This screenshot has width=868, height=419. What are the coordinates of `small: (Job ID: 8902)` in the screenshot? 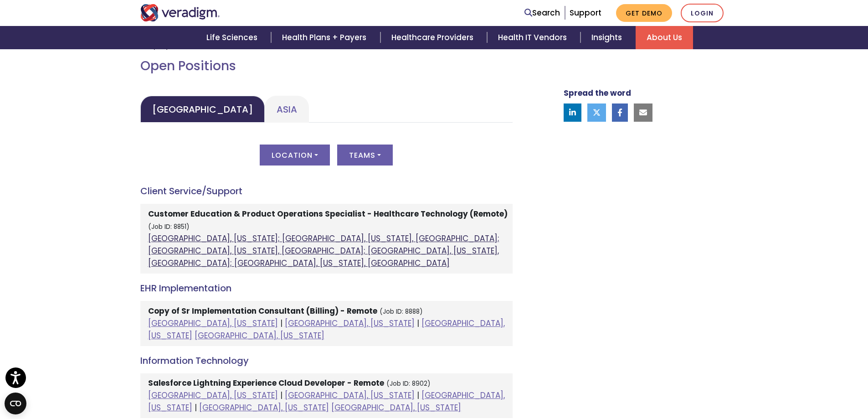 It's located at (409, 383).